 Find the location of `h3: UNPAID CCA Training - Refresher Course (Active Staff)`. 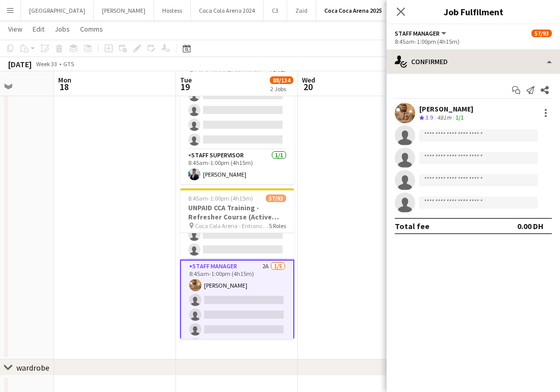

h3: UNPAID CCA Training - Refresher Course (Active Staff) is located at coordinates (237, 213).